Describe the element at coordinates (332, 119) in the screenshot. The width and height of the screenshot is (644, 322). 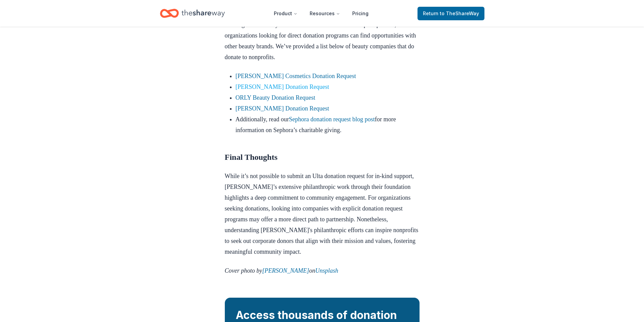
I see `a: Sephora donation request blog post` at that location.